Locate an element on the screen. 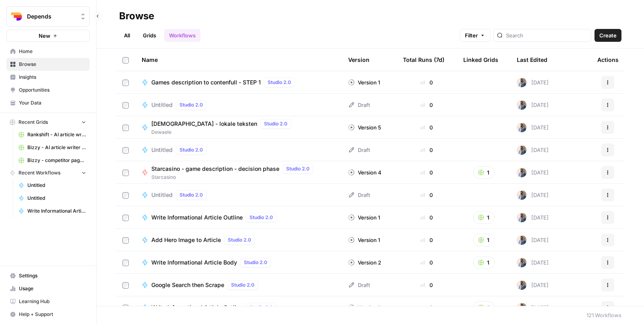  div: Name is located at coordinates (238, 60).